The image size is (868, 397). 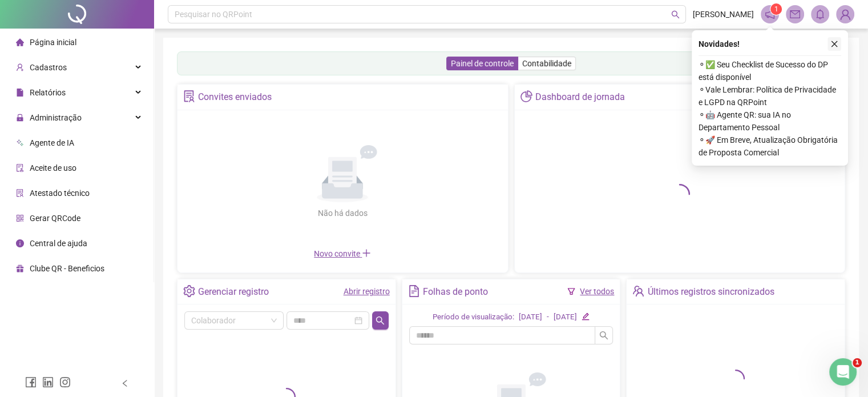 What do you see at coordinates (366, 291) in the screenshot?
I see `a: Abrir registro` at bounding box center [366, 291].